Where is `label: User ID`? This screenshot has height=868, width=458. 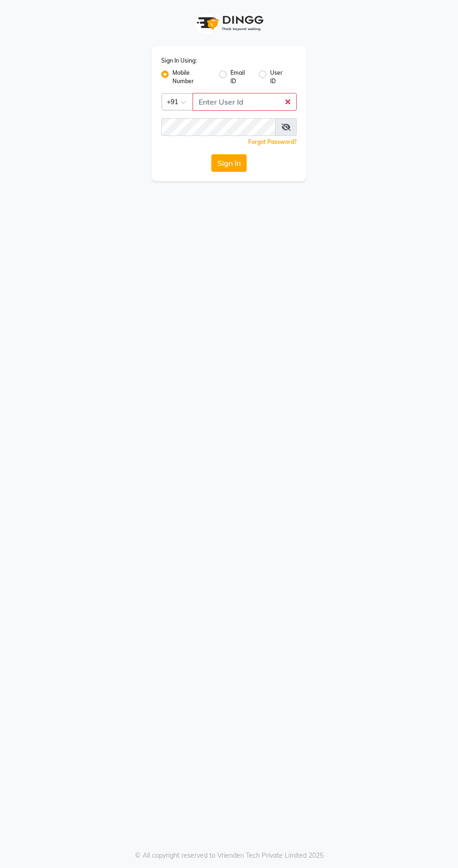 label: User ID is located at coordinates (280, 77).